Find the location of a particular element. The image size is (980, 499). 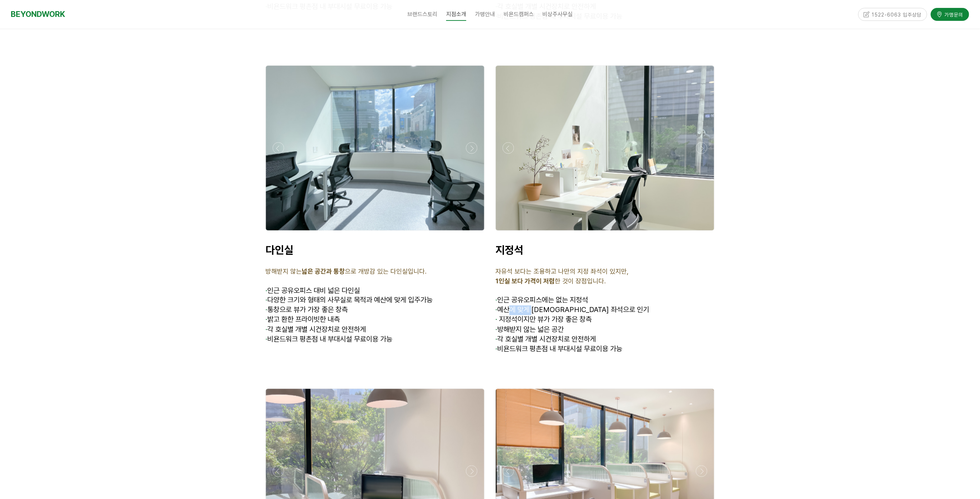

span: 지정석이지만 뷰가 가장 좋은 창측 is located at coordinates (544, 320).